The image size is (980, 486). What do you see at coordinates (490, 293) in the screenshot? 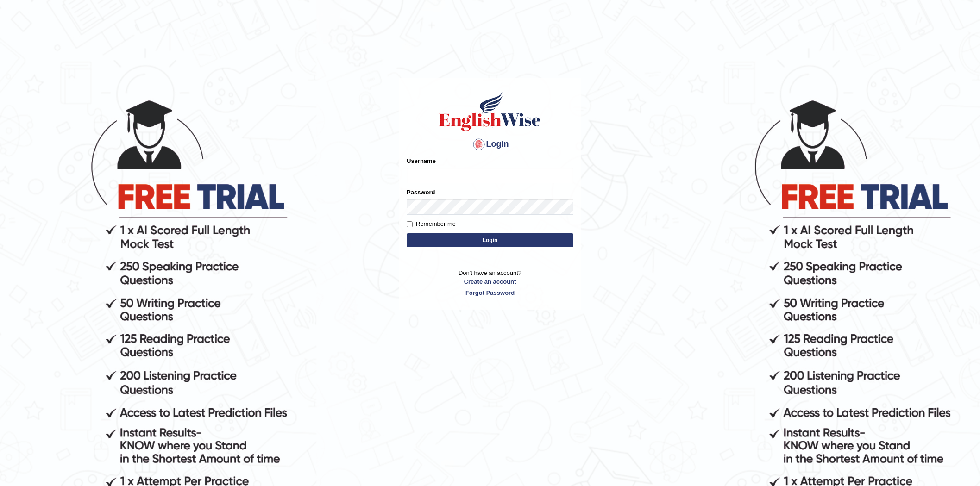
I see `a: Forgot Password` at bounding box center [490, 293].